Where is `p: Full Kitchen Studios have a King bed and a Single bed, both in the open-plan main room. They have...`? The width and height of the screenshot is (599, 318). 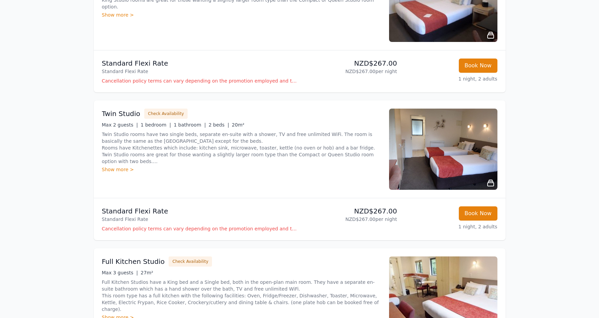
p: Full Kitchen Studios have a King bed and a Single bed, both in the open-plan main room. They have... is located at coordinates (242, 296).